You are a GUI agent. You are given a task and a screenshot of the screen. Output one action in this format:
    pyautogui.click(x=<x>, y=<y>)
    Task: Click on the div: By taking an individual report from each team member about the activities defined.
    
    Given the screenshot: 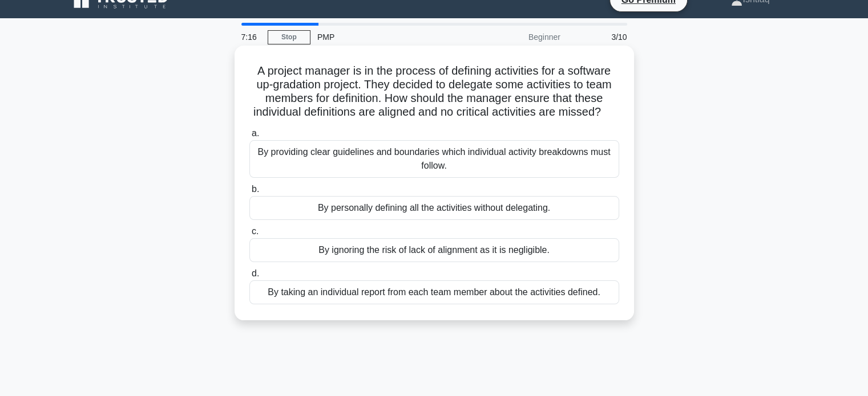 What is the action you would take?
    pyautogui.click(x=434, y=292)
    